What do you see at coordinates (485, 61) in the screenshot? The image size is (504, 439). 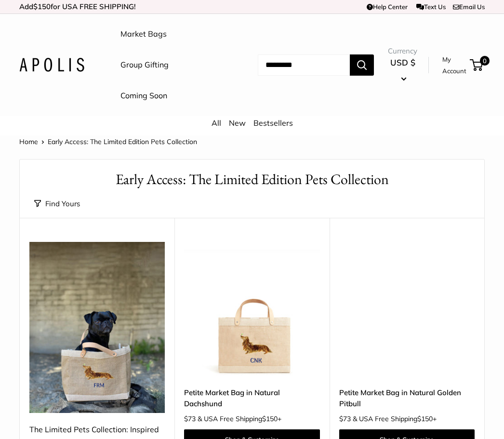 I see `span: 0` at bounding box center [485, 61].